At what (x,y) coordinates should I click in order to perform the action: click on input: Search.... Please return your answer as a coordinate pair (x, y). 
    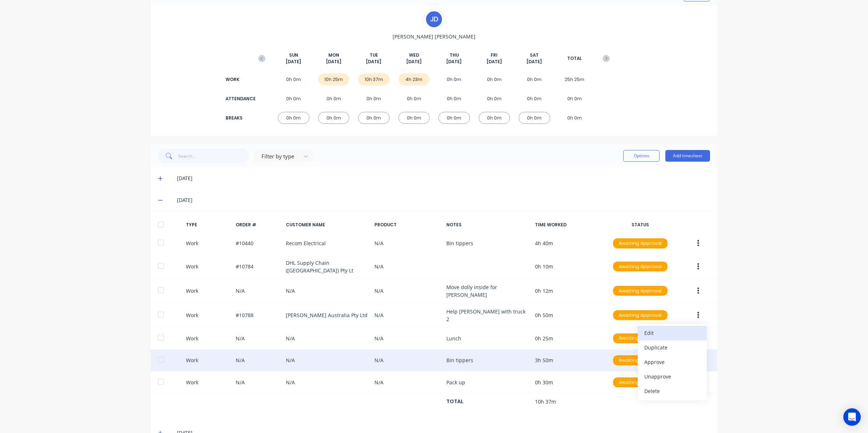
    Looking at the image, I should click on (213, 156).